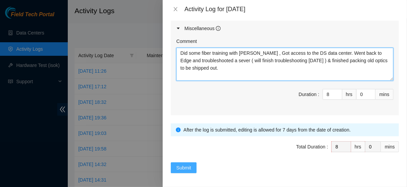  I want to click on label: Comment, so click(186, 41).